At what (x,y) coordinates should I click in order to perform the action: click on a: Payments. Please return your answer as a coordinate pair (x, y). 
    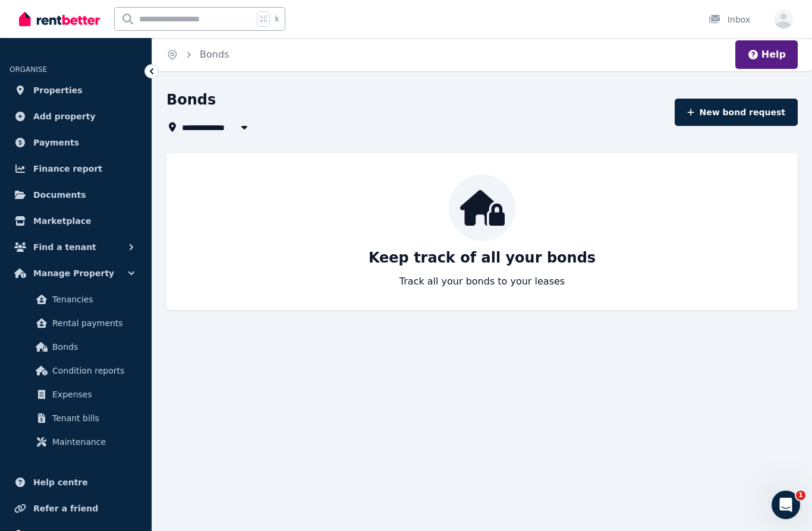
    Looking at the image, I should click on (75, 142).